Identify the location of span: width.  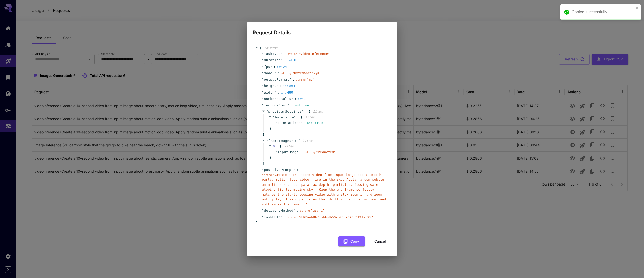
(269, 92).